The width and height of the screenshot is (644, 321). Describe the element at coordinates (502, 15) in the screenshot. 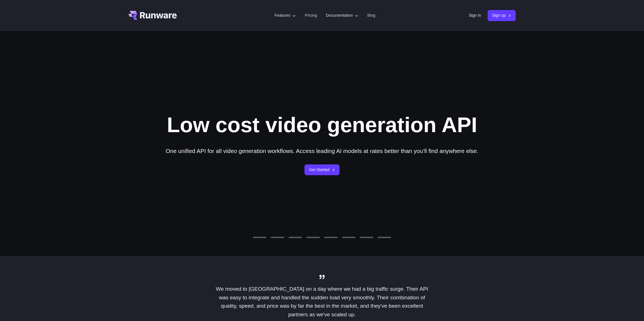

I see `a: Sign up` at that location.